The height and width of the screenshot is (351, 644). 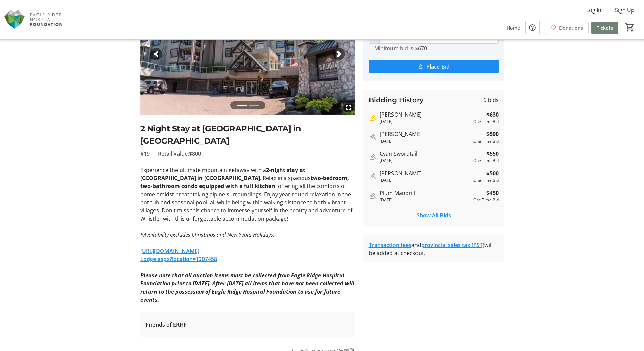 What do you see at coordinates (434, 66) in the screenshot?
I see `button: Place Bid` at bounding box center [434, 66].